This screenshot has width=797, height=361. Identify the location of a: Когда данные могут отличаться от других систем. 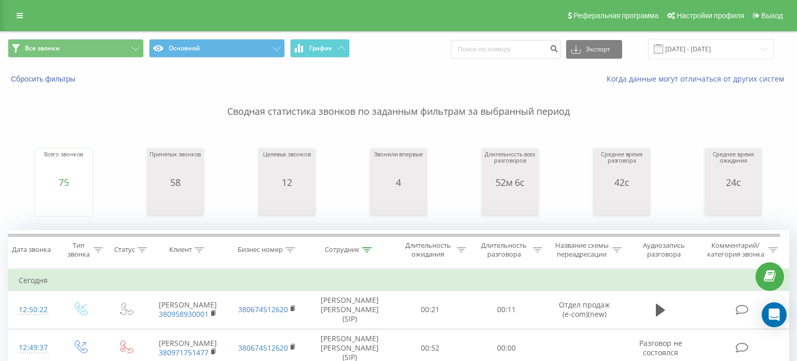
(698, 78).